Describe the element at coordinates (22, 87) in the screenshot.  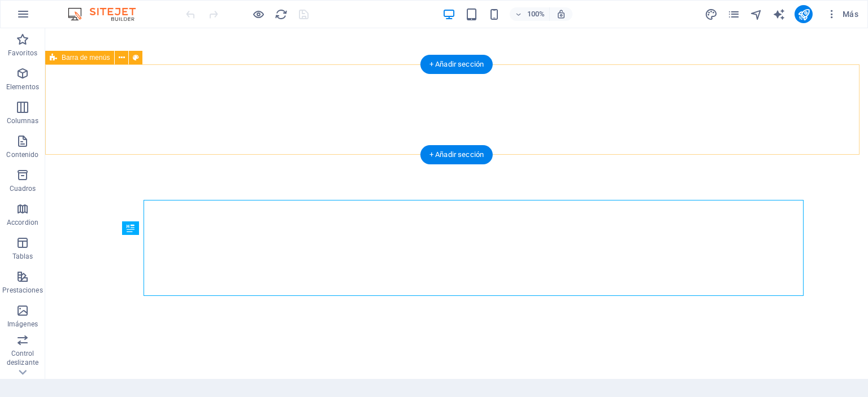
I see `p: Elementos` at that location.